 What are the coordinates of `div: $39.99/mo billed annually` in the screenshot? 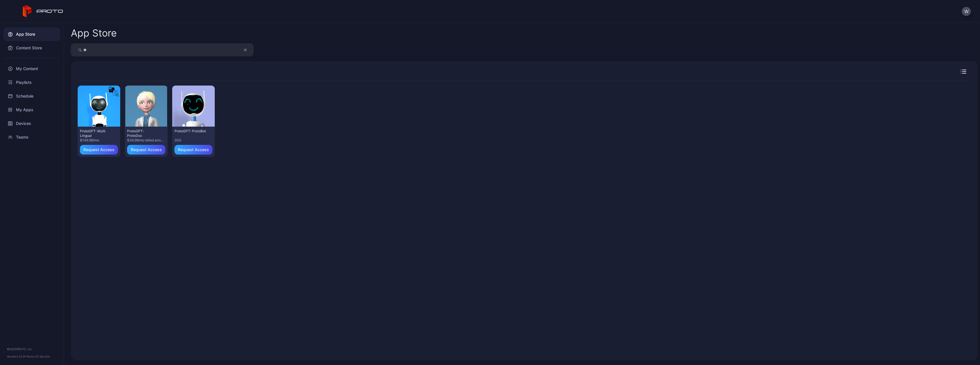 It's located at (146, 140).